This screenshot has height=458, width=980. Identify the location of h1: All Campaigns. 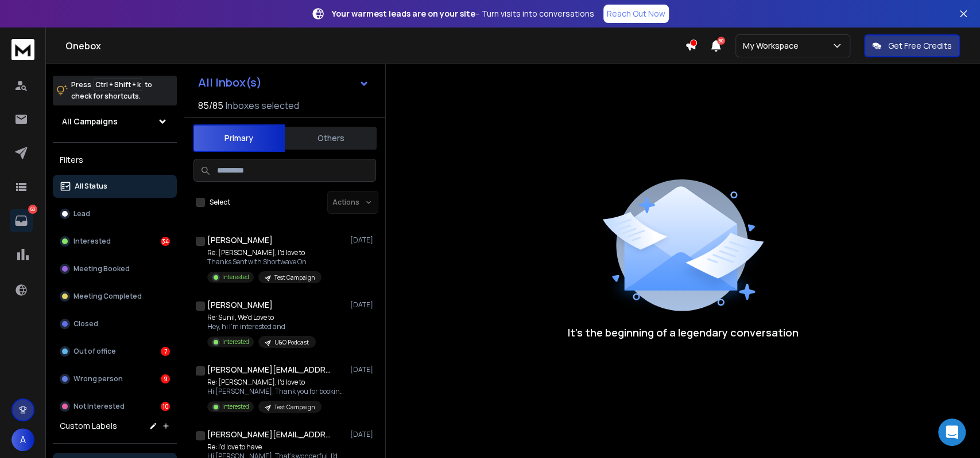
(90, 122).